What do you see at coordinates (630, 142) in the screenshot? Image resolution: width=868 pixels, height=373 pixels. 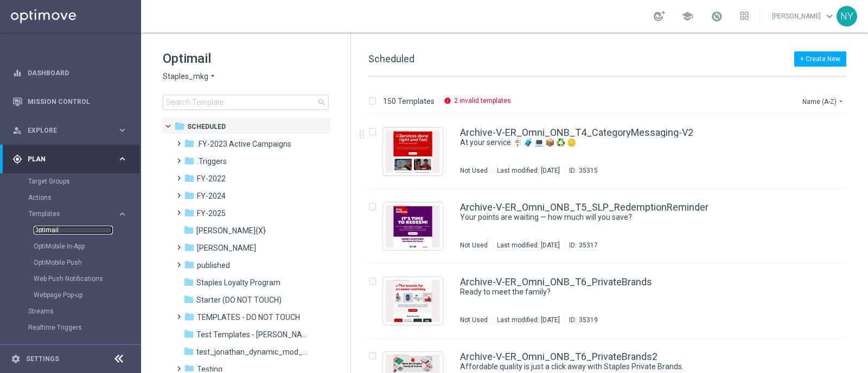 I see `div: At your service 🪧 🧳 💻 📦 ♻️ 🪙` at bounding box center [630, 142].